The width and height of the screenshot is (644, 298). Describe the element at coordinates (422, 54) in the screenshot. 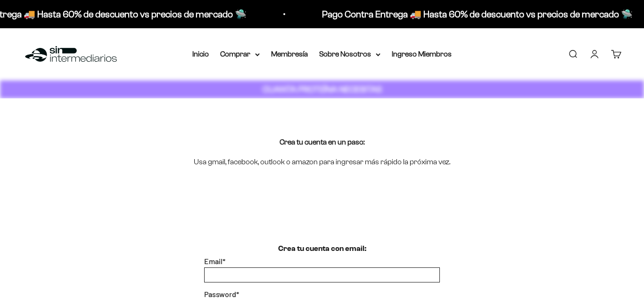

I see `a: Ingreso Miembros` at that location.